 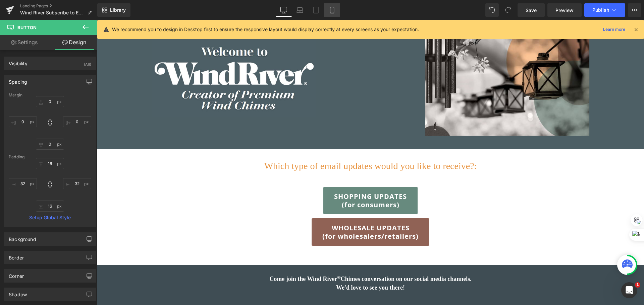 I want to click on span: Publish, so click(x=601, y=10).